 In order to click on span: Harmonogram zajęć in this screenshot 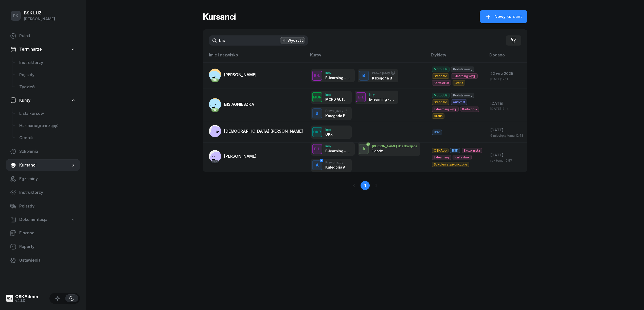, I will do `click(47, 126)`.